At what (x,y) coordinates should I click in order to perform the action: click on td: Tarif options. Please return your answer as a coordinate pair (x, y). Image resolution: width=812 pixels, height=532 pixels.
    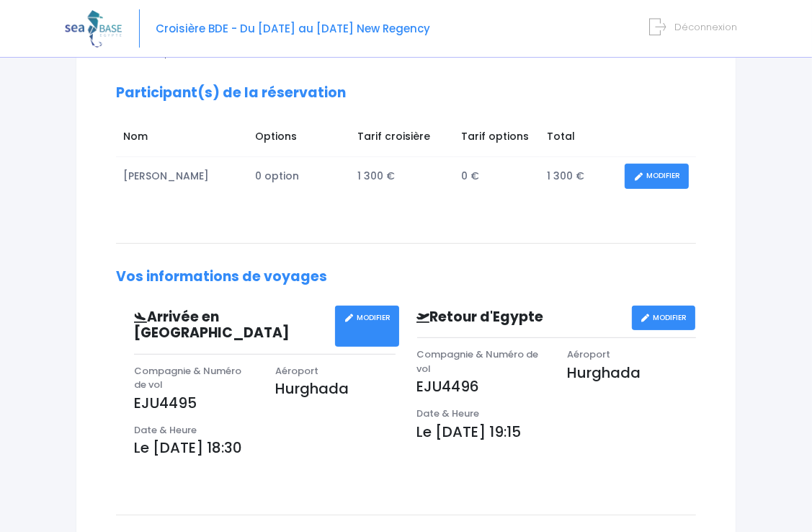
    Looking at the image, I should click on (497, 139).